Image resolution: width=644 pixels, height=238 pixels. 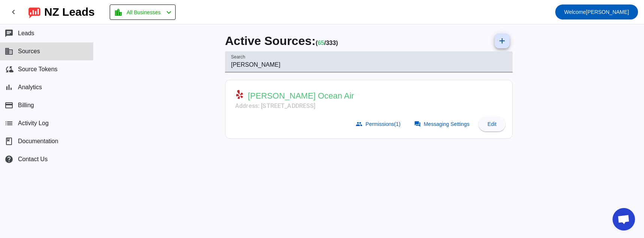 I want to click on mat-label: Search, so click(x=238, y=57).